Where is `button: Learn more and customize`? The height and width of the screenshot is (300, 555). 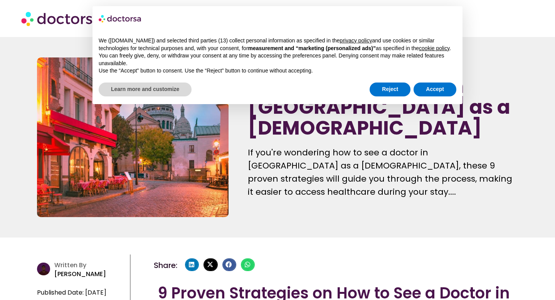 button: Learn more and customize is located at coordinates (145, 89).